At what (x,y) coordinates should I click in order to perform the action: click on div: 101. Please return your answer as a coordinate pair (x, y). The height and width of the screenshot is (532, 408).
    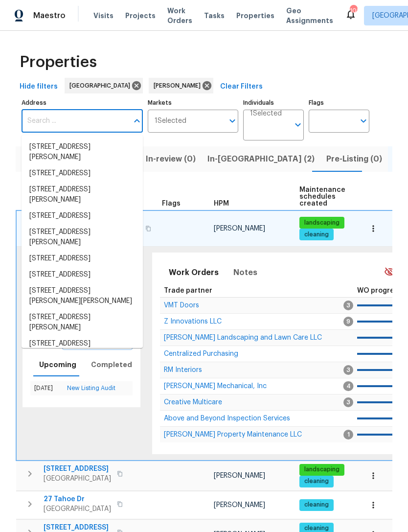
    Looking at the image, I should click on (354, 11).